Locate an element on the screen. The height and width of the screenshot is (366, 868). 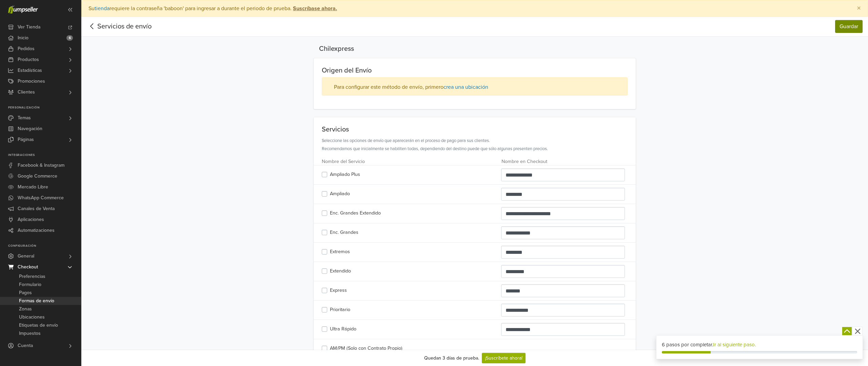
label: Ultra Rápido is located at coordinates (343, 329).